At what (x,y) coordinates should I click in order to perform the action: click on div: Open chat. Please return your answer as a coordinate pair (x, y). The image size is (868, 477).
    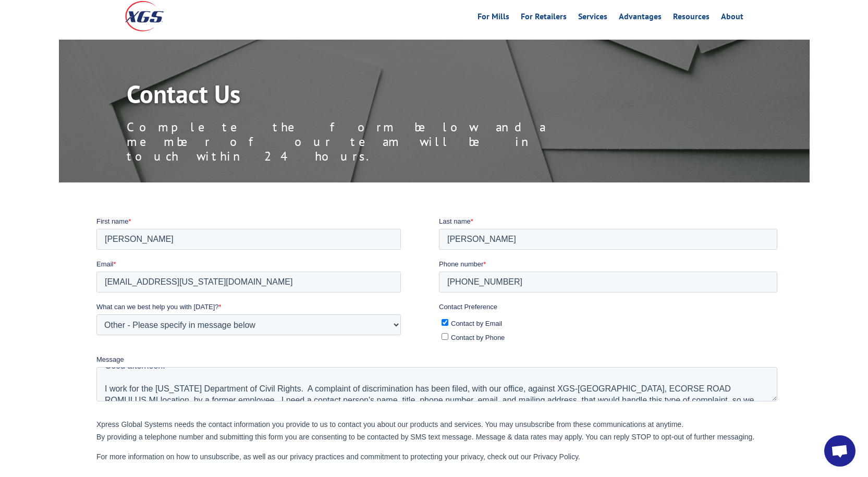
    Looking at the image, I should click on (840, 451).